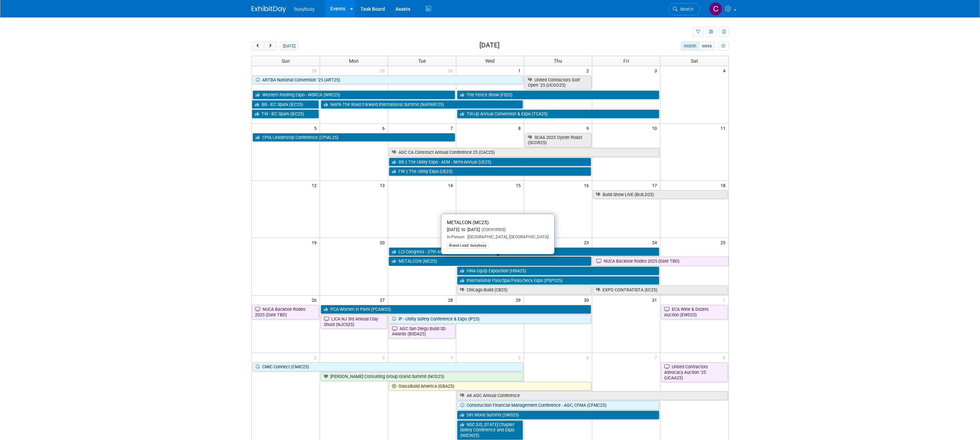  I want to click on span: Sat, so click(695, 61).